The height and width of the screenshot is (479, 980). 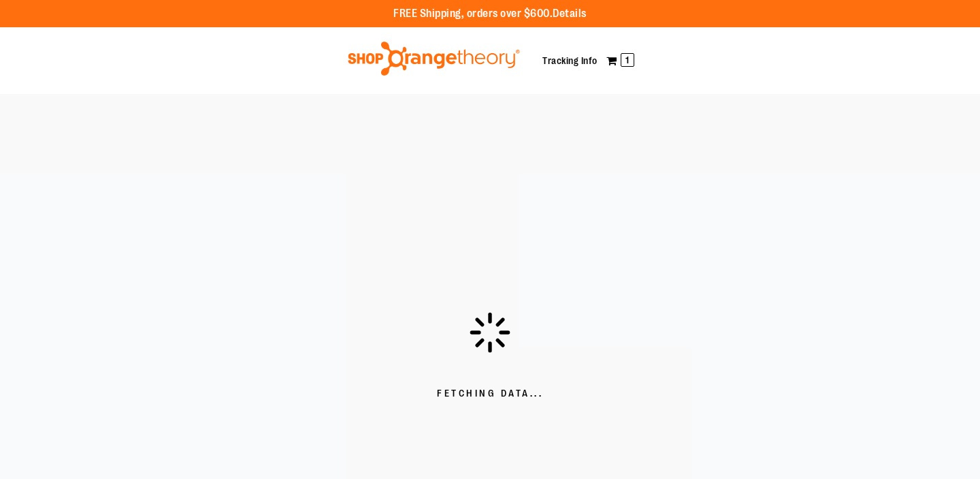 What do you see at coordinates (434, 58) in the screenshot?
I see `img: Shop Orangetheory` at bounding box center [434, 58].